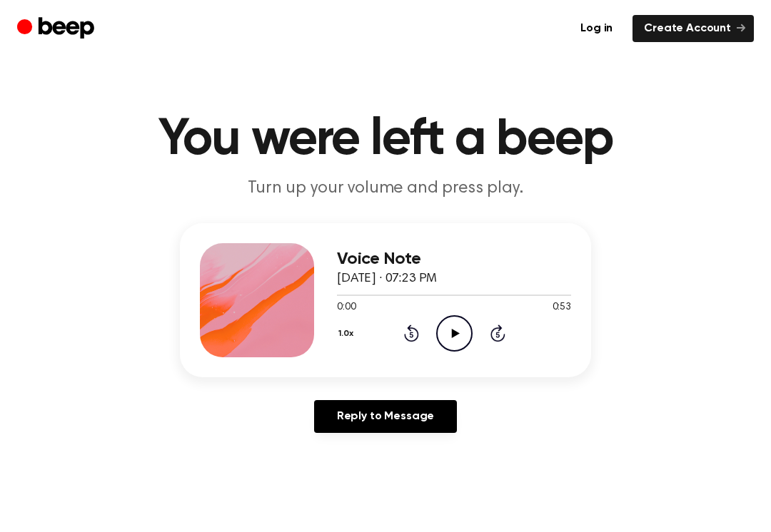 The image size is (771, 532). Describe the element at coordinates (57, 29) in the screenshot. I see `a: Beep` at that location.